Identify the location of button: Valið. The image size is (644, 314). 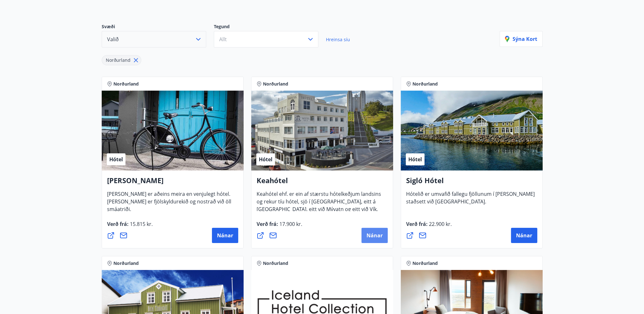
(154, 39).